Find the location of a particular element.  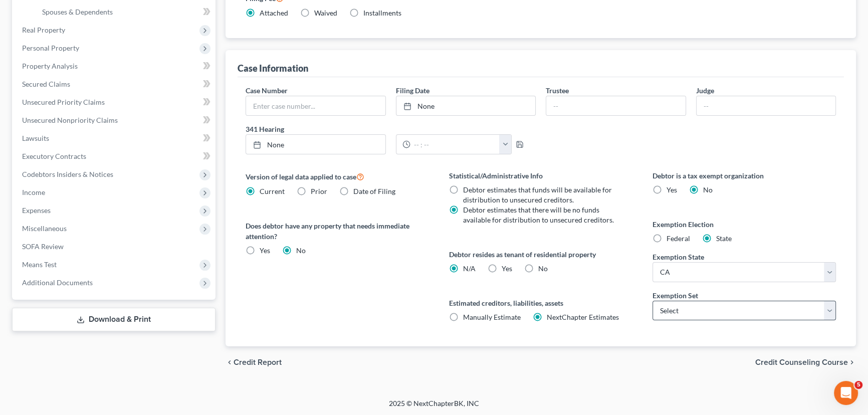

a: Executory Contracts is located at coordinates (115, 157).